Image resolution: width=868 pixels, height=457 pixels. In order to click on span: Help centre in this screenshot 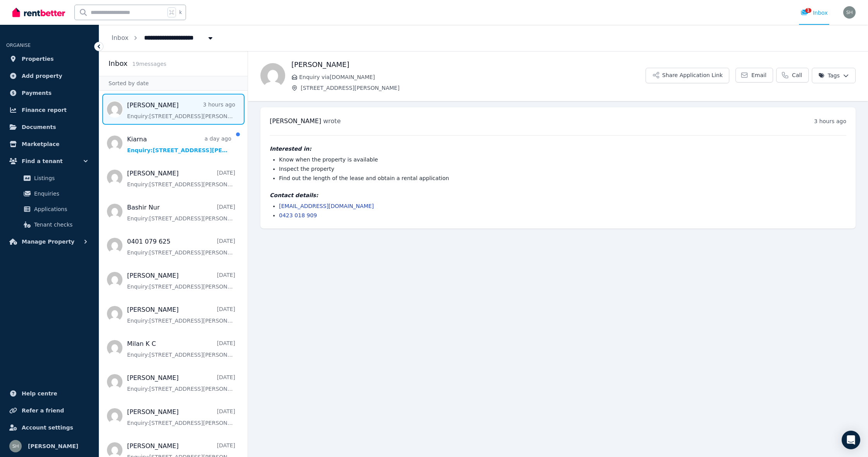, I will do `click(40, 393)`.